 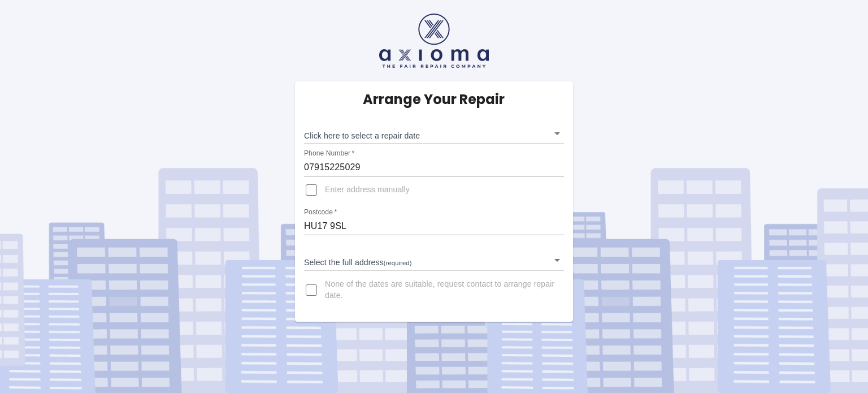 What do you see at coordinates (434, 41) in the screenshot?
I see `img: axioma` at bounding box center [434, 41].